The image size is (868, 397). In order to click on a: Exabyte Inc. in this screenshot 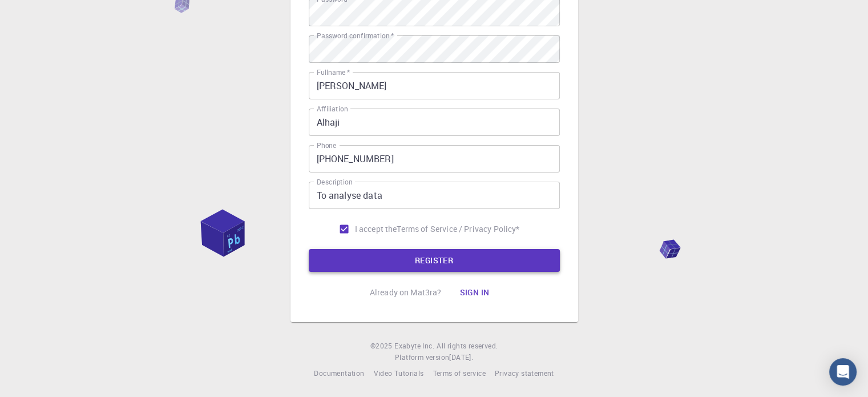, I will do `click(414, 346)`.